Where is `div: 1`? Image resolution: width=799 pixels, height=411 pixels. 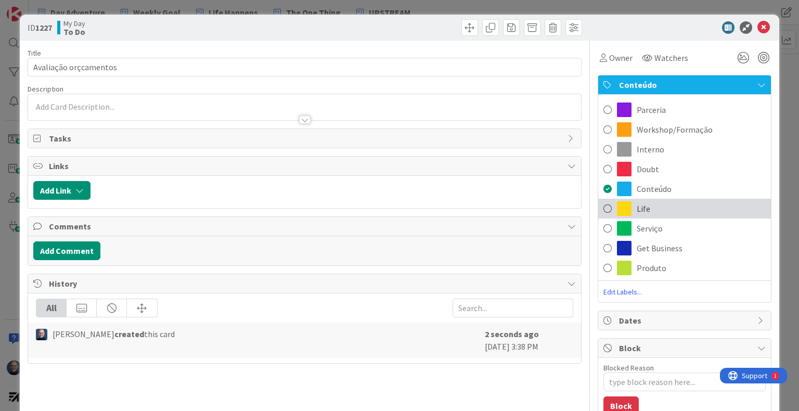 div: 1 is located at coordinates (55, 8).